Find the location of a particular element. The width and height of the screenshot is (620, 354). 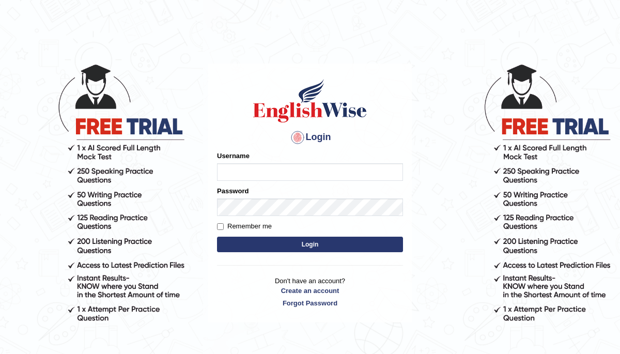

label: Username is located at coordinates (233, 156).